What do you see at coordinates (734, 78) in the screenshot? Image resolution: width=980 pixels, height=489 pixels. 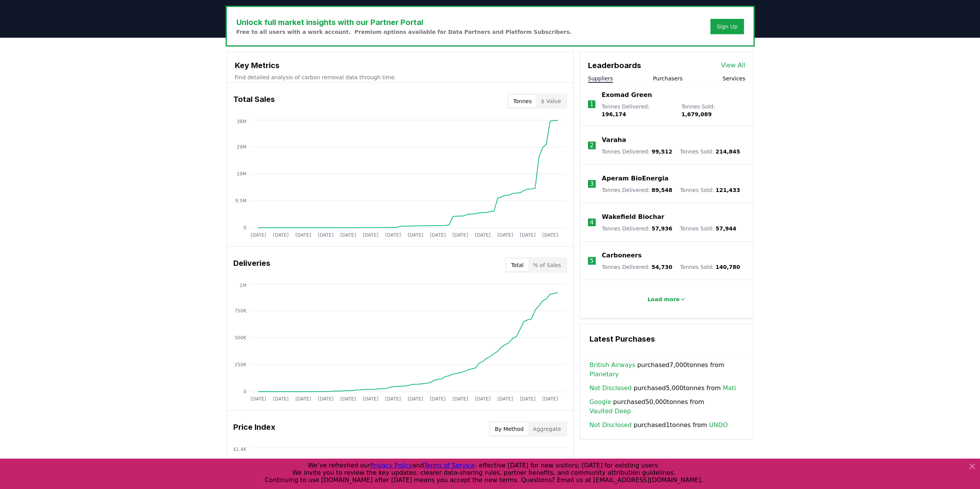 I see `button: Services` at bounding box center [734, 78].